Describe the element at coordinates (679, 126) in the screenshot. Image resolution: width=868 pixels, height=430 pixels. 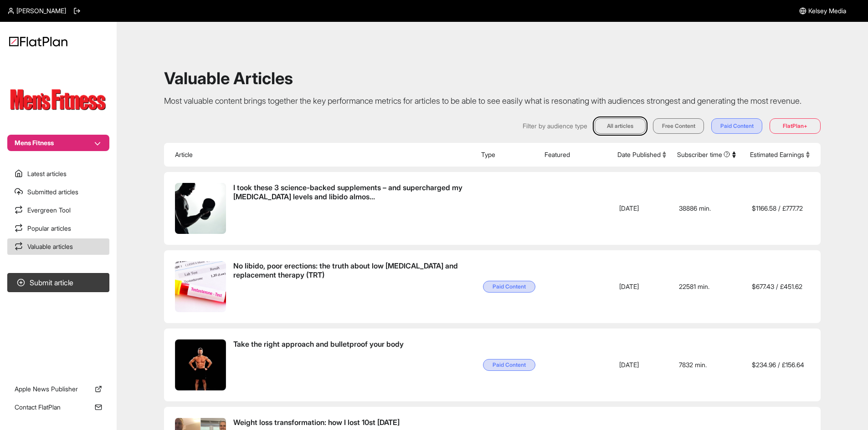
I see `button: Free Content` at that location.